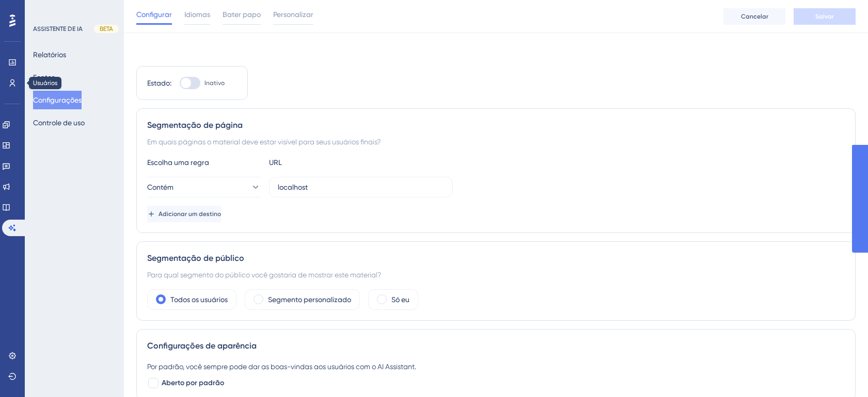 This screenshot has width=868, height=397. What do you see at coordinates (58, 100) in the screenshot?
I see `button: Configurações` at bounding box center [58, 100].